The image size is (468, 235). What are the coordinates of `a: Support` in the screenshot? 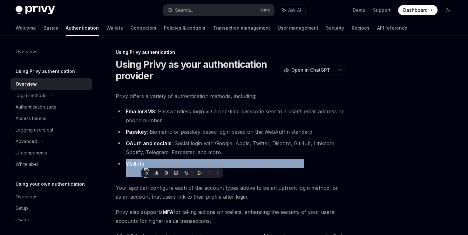 It's located at (382, 10).